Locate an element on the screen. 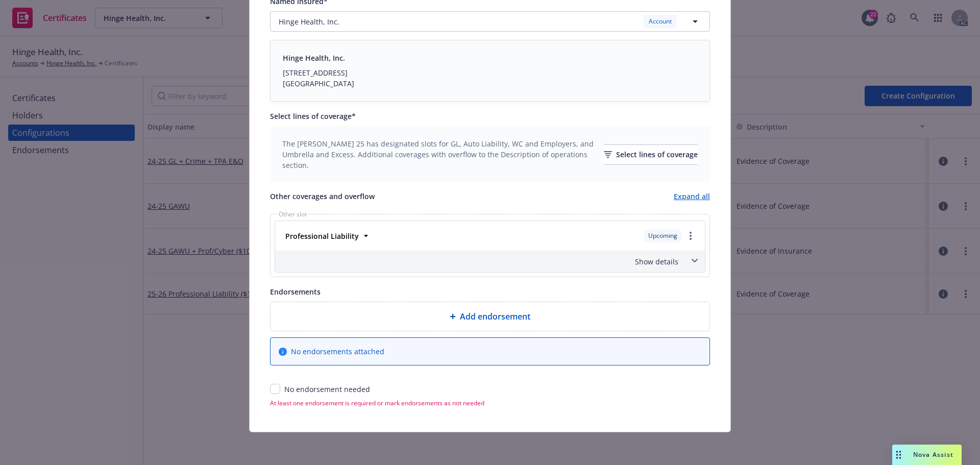 This screenshot has height=465, width=980. button: Nova Assist is located at coordinates (926, 455).